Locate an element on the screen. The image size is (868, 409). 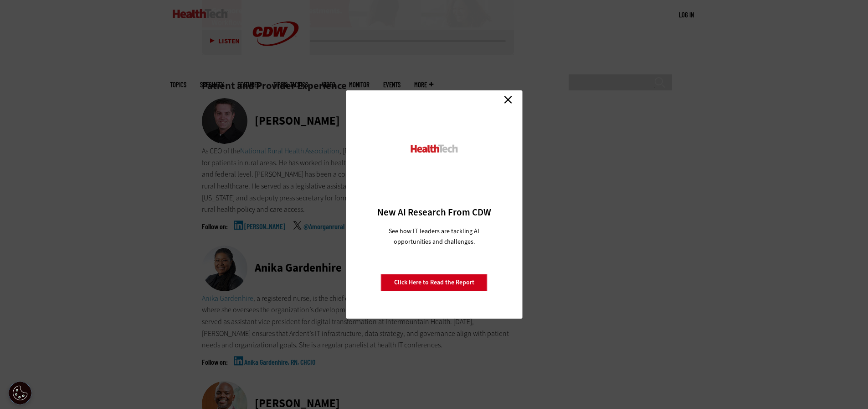
img: HealthTech_0.png is located at coordinates (434, 148).